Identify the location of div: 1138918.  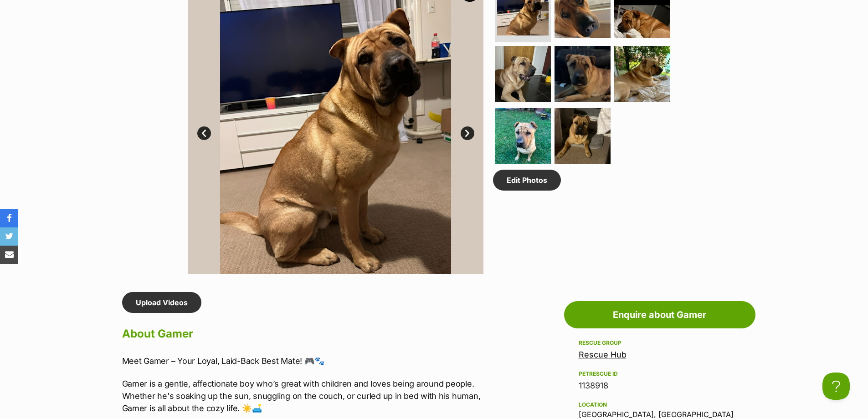
(660, 386).